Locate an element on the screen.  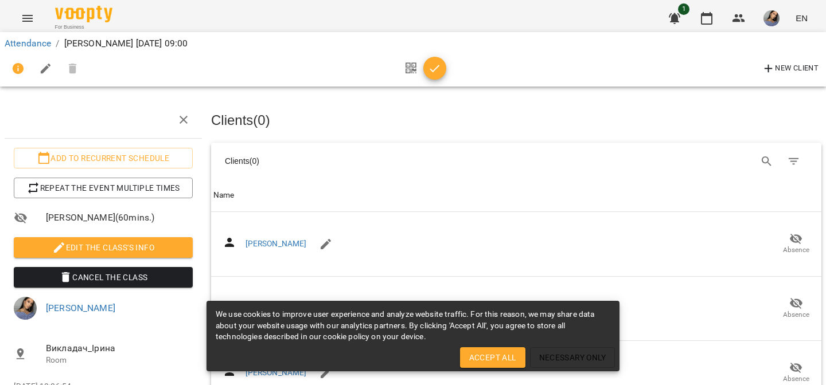
button: Edit the class's Info is located at coordinates (103, 248).